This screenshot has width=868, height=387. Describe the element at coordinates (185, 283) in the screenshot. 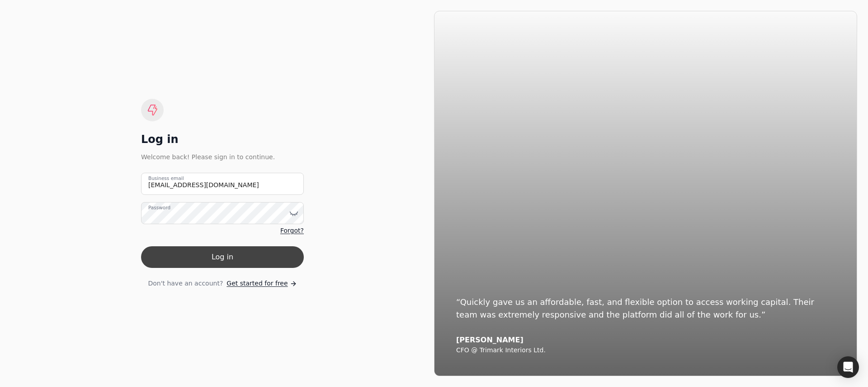

I see `span: Don't have an account?` at that location.